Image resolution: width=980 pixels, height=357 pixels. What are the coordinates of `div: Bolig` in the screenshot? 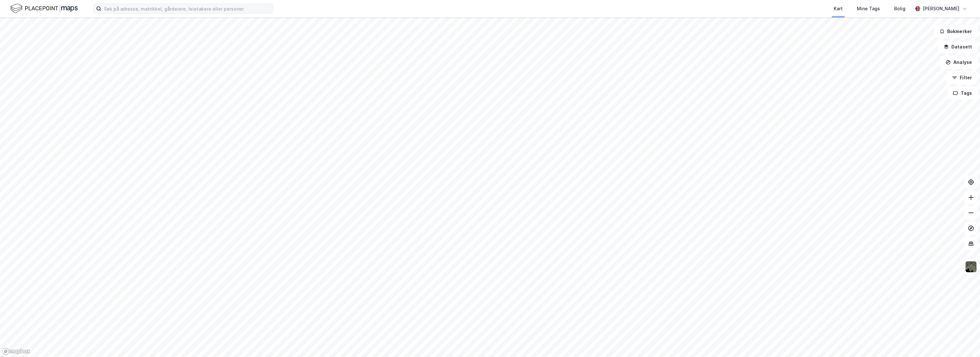 It's located at (900, 9).